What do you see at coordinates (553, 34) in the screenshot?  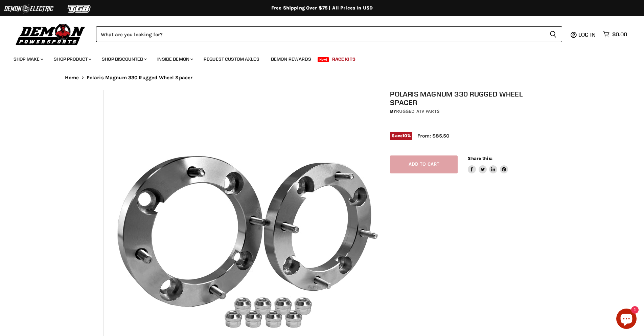 I see `button: Search` at bounding box center [553, 34].